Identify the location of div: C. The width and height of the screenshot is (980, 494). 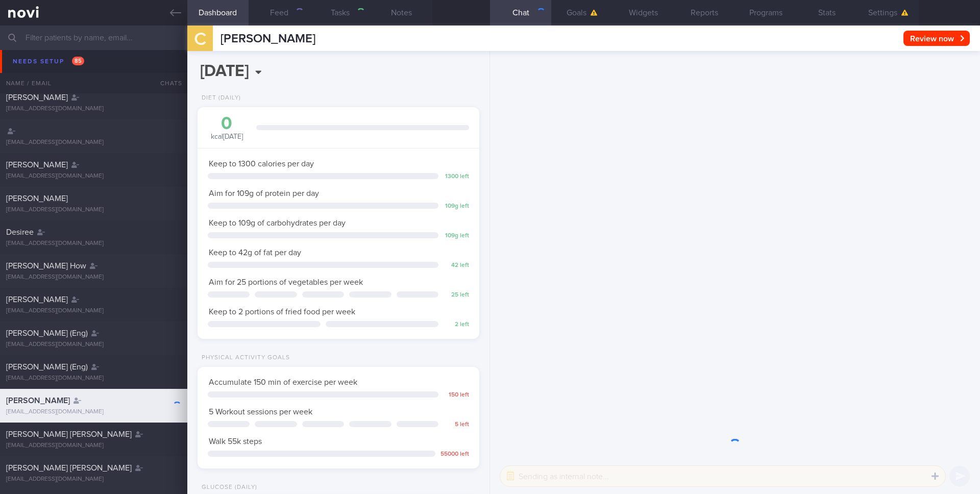
(200, 39).